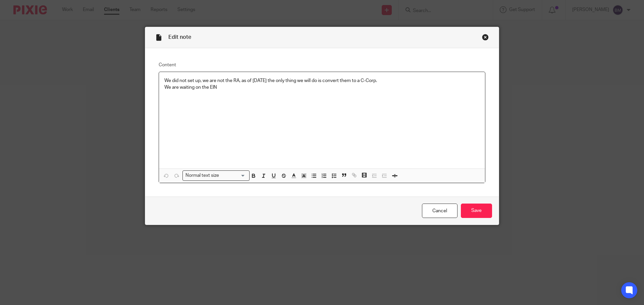 The height and width of the screenshot is (305, 644). What do you see at coordinates (476, 211) in the screenshot?
I see `input: Save` at bounding box center [476, 211].